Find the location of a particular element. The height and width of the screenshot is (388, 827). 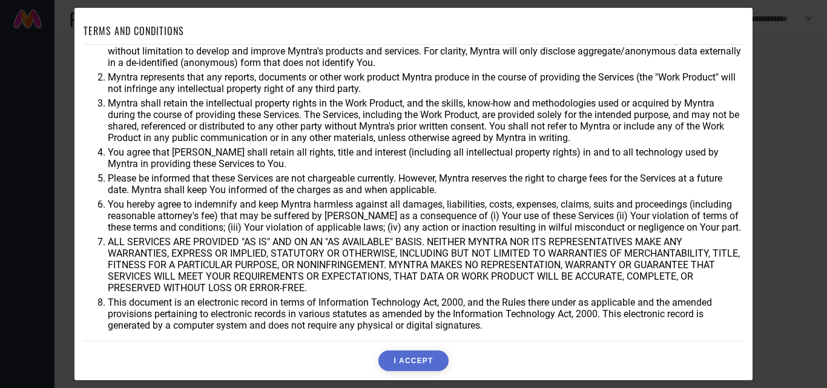

li: You hereby agree to indemnify and keep Myntra harmless against all damages, liabilities, costs, e... is located at coordinates (425, 215).